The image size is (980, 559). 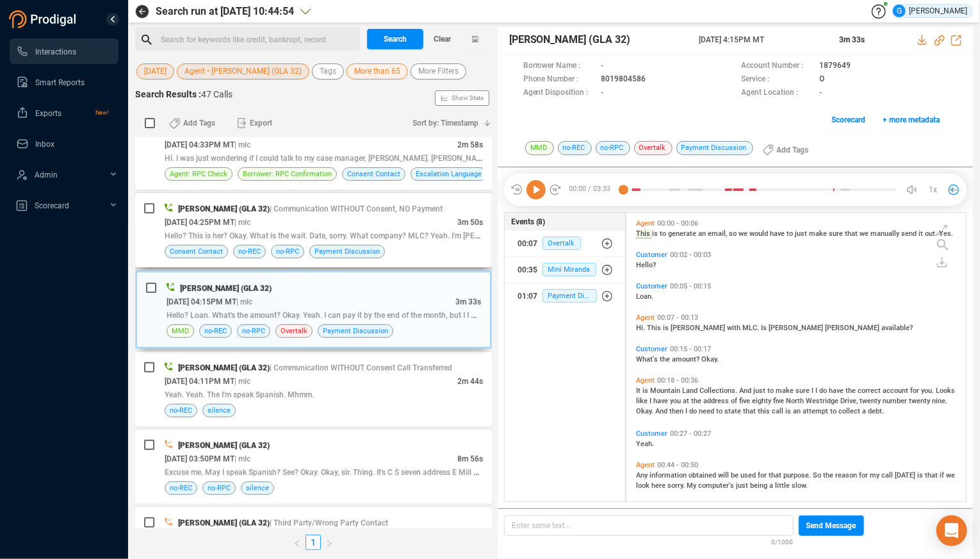 What do you see at coordinates (377, 71) in the screenshot?
I see `button: More than 65` at bounding box center [377, 71].